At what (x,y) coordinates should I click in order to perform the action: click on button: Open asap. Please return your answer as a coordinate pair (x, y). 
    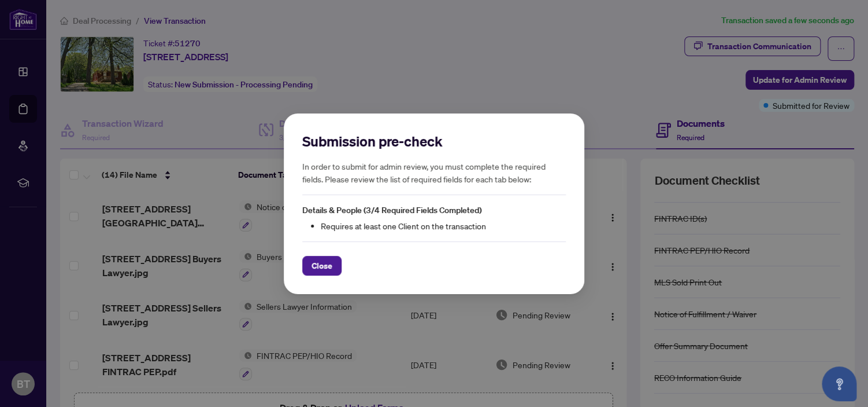
    Looking at the image, I should click on (839, 383).